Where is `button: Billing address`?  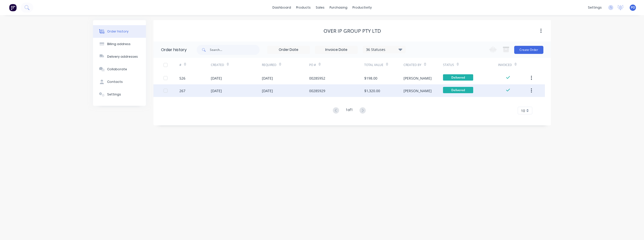 button: Billing address is located at coordinates (119, 44).